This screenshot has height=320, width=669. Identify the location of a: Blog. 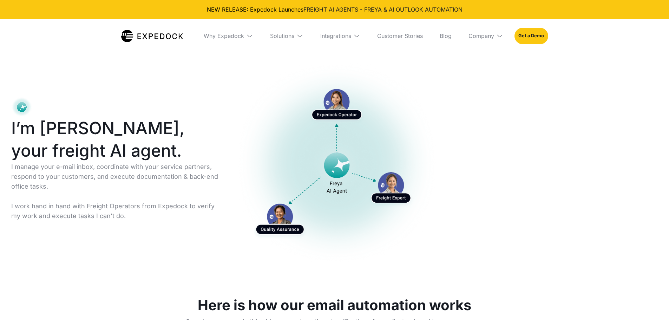
(446, 36).